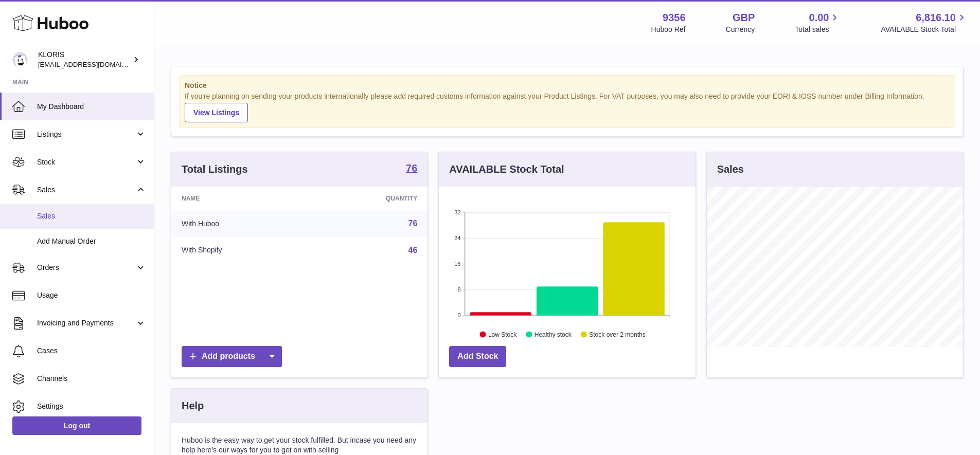 The image size is (980, 455). Describe the element at coordinates (818, 30) in the screenshot. I see `span: Total sales` at that location.